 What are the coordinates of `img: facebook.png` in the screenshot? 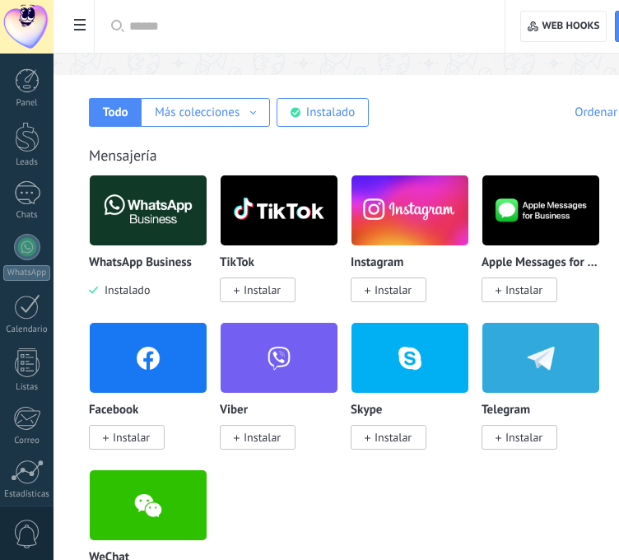 It's located at (148, 357).